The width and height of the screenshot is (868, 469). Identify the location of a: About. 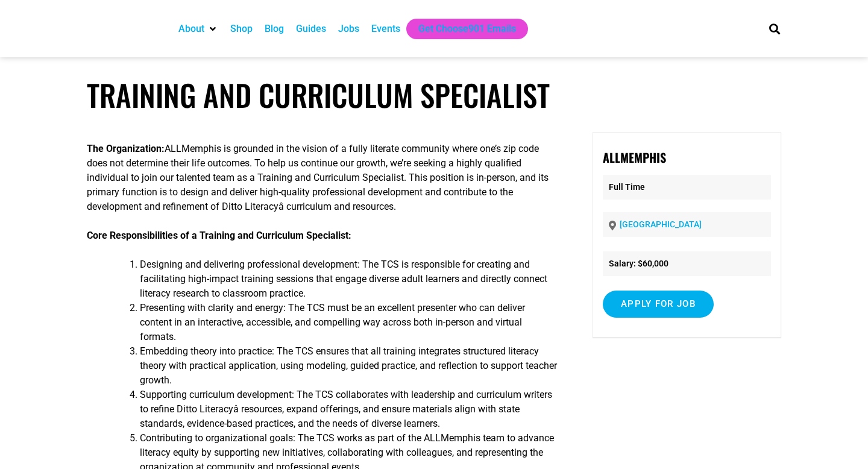
(191, 29).